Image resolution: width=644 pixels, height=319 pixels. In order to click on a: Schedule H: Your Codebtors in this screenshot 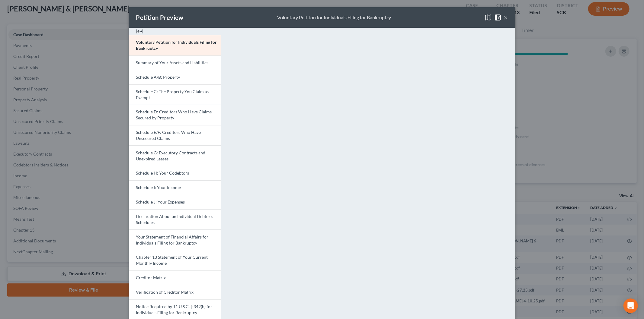, I will do `click(174, 173)`.